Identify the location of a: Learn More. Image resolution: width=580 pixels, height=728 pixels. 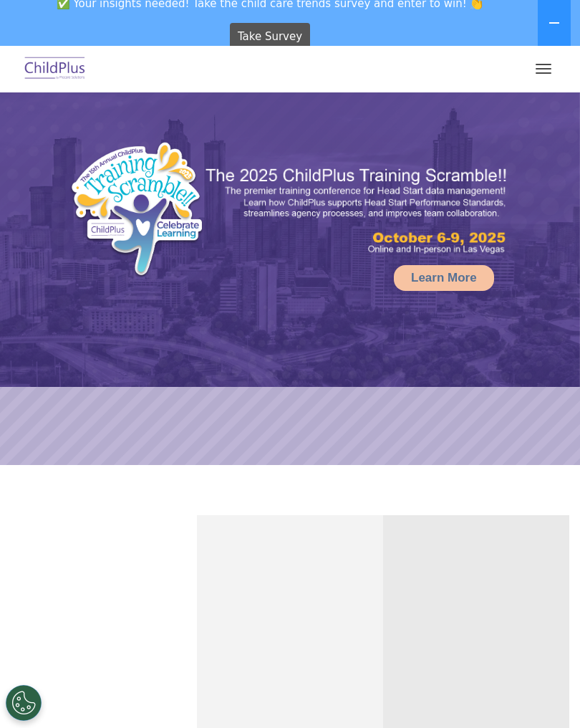
(444, 278).